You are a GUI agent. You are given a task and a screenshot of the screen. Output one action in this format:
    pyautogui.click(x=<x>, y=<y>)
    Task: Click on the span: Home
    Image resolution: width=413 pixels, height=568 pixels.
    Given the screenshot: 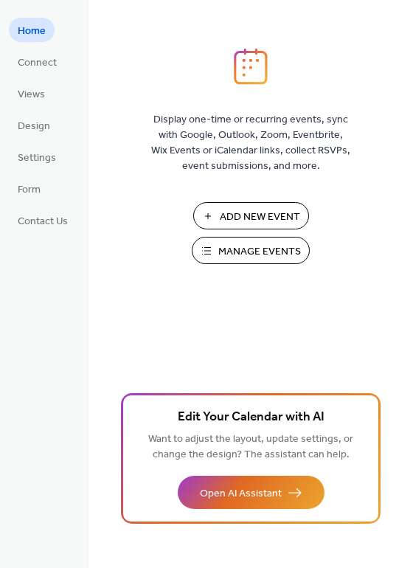 What is the action you would take?
    pyautogui.click(x=32, y=31)
    